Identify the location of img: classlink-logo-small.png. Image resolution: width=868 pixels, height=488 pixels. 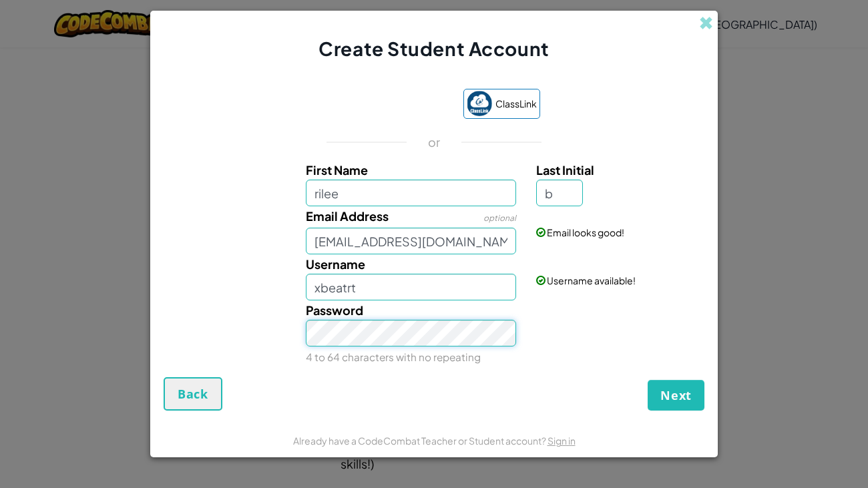
(479, 104).